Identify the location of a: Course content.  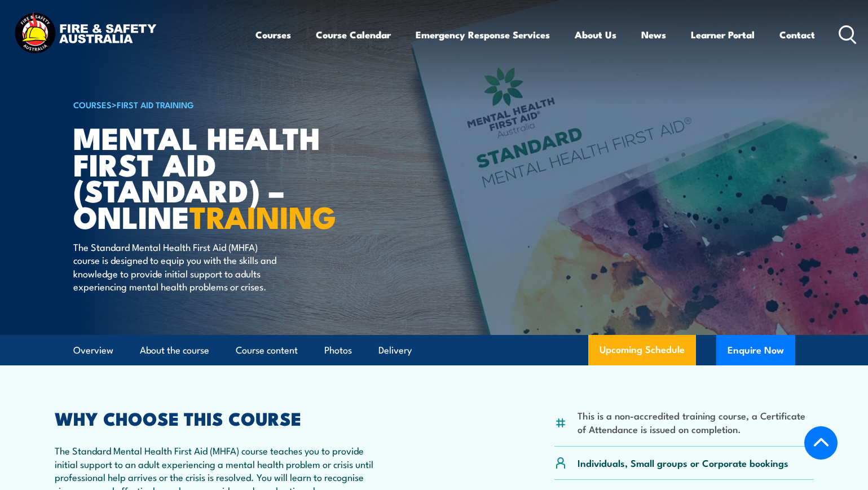
(267, 350).